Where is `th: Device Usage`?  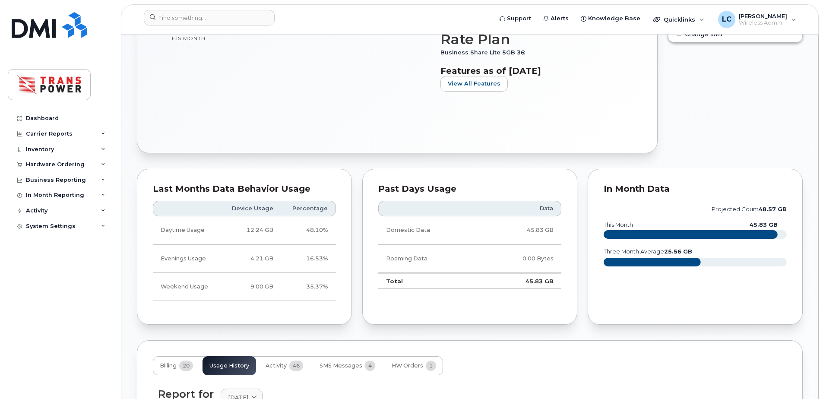 th: Device Usage is located at coordinates (250, 209).